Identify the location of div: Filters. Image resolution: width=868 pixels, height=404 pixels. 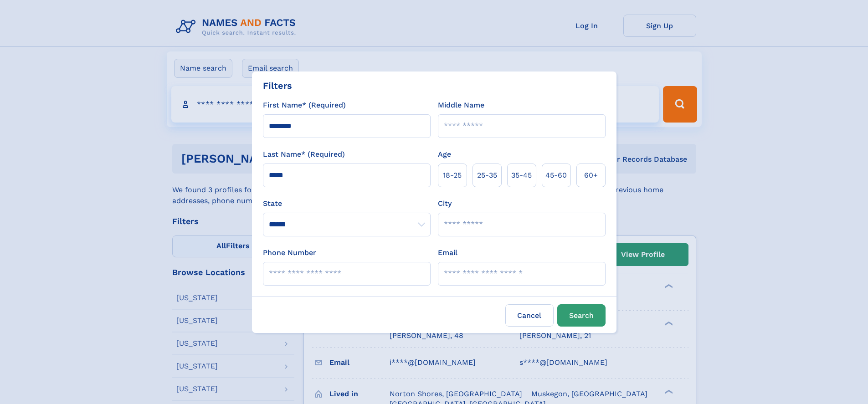
(278, 85).